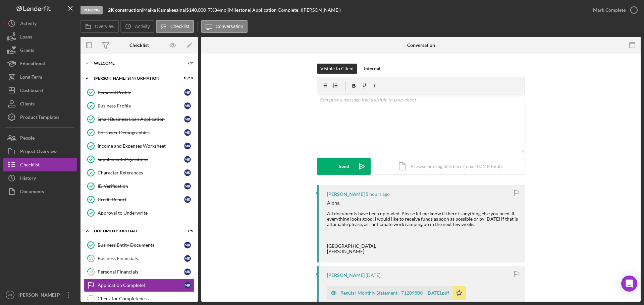  Describe the element at coordinates (422, 227) in the screenshot. I see `div: Aloha, All documents have been uploaded. Please let me know if there is anything else you need. I...` at that location.